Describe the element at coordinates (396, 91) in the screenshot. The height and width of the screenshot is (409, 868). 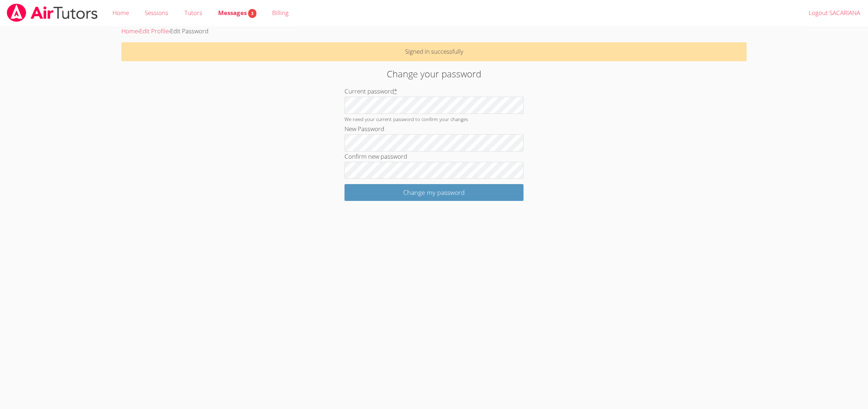
I see `abbr: required` at that location.